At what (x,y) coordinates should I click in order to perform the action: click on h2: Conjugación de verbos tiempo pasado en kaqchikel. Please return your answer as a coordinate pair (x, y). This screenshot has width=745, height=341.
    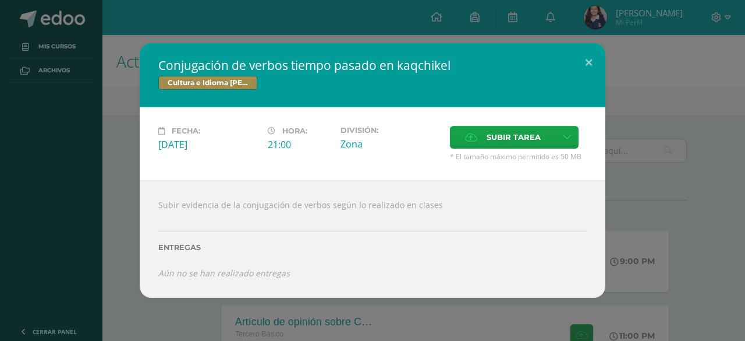
    Looking at the image, I should click on (373, 65).